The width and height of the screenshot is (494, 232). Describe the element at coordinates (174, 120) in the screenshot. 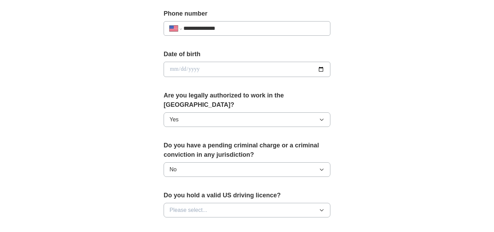

I see `span: Yes` at that location.